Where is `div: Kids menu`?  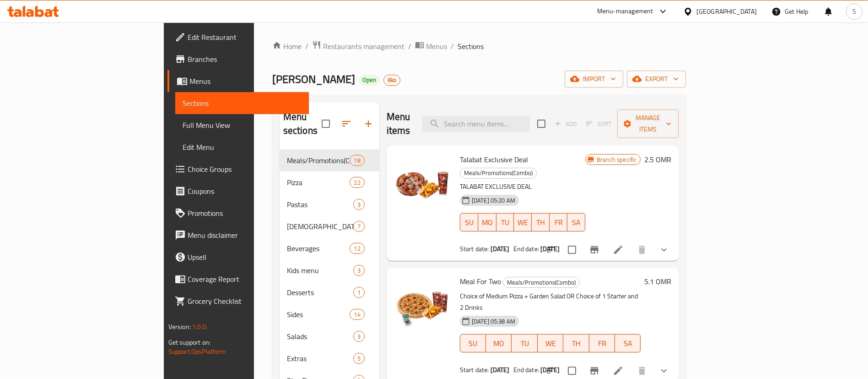
div: Kids menu is located at coordinates (320, 270).